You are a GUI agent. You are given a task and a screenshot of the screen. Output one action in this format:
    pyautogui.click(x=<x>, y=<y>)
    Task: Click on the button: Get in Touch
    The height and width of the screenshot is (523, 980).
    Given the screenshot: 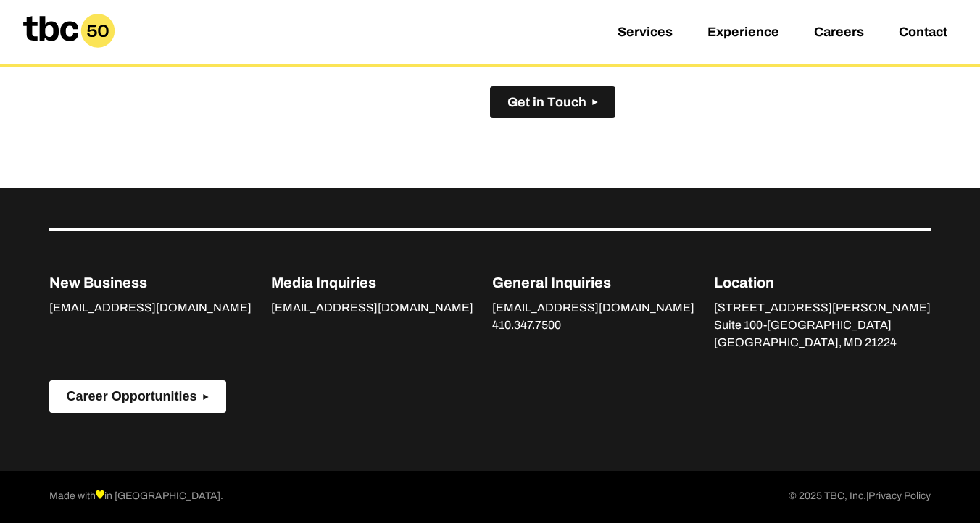 What is the action you would take?
    pyautogui.click(x=553, y=102)
    